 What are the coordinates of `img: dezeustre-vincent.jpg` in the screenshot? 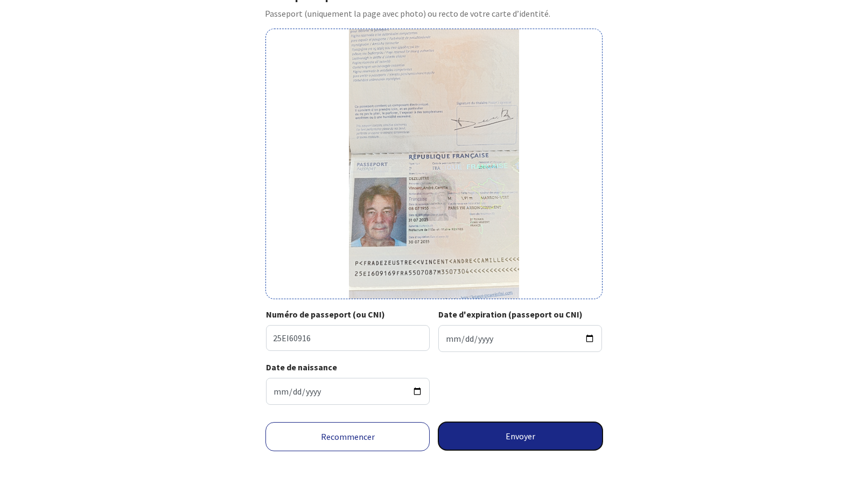 It's located at (434, 164).